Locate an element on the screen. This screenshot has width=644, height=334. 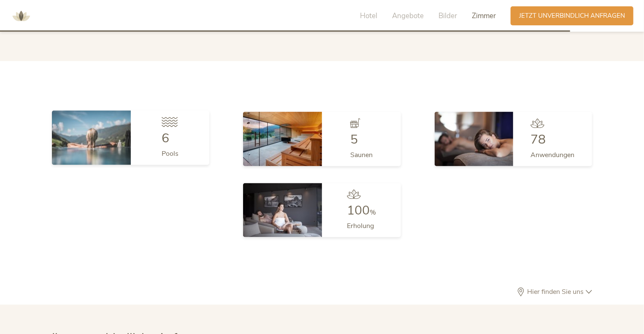
img: AMONTI & LUNARIS Wellnessresort is located at coordinates (21, 16).